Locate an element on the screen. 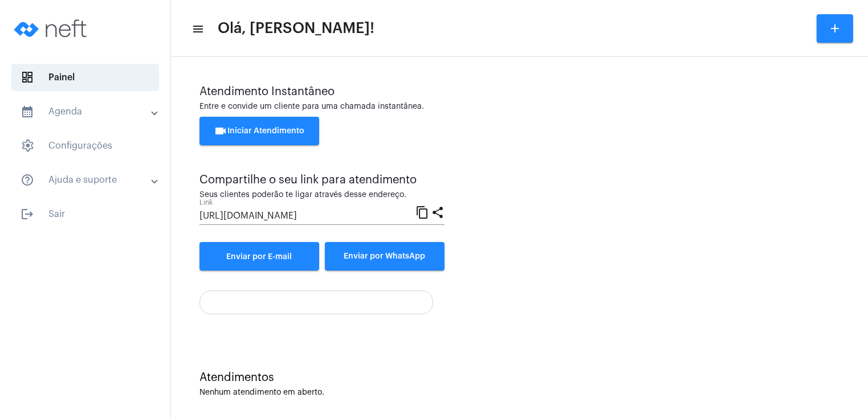 The image size is (868, 418). span: Enviar por WhatsApp is located at coordinates (384, 257).